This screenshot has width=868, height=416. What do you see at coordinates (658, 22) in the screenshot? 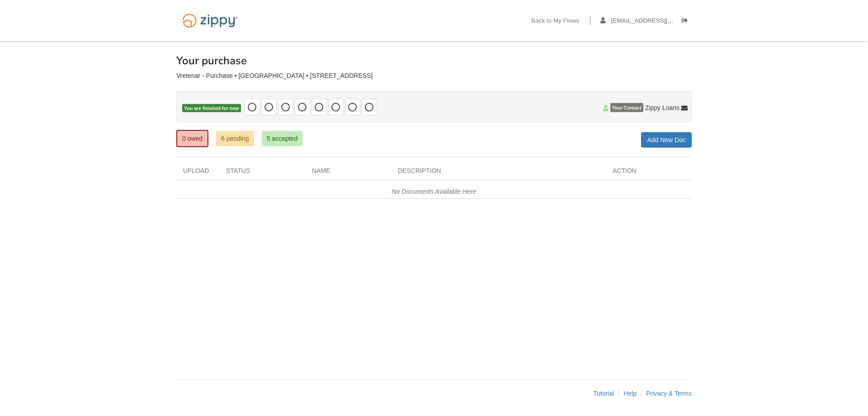
I see `a: edit profile` at bounding box center [658, 22].